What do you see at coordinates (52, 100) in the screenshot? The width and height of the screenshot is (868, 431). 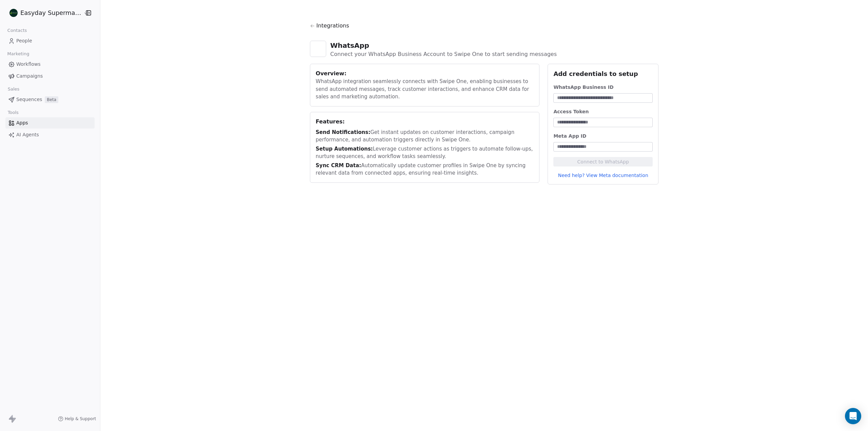 I see `span: Beta` at bounding box center [52, 100].